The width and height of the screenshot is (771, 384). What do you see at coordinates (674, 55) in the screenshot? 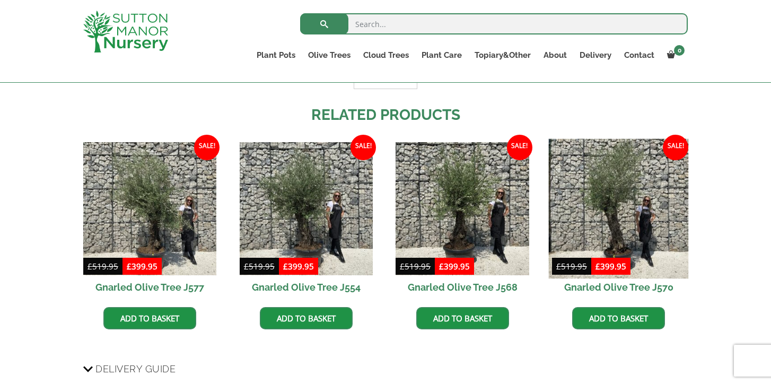
I see `a: 0` at bounding box center [674, 55].